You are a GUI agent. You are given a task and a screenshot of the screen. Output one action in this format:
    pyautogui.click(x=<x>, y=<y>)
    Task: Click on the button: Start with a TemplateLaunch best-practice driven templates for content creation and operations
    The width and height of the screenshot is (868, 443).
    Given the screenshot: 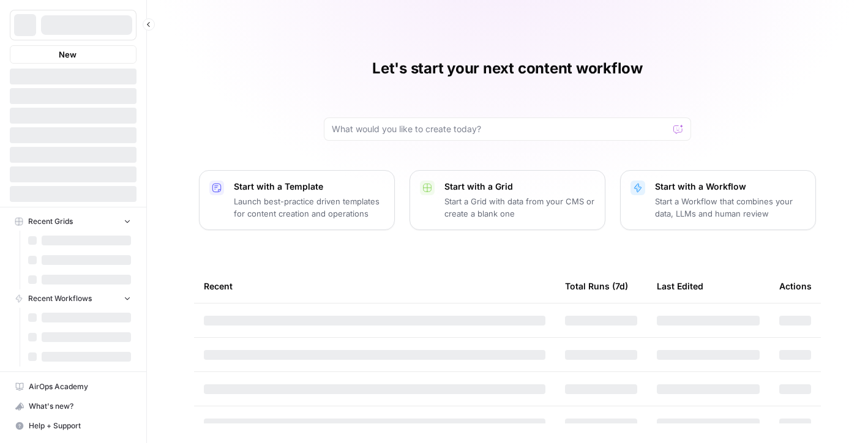 What is the action you would take?
    pyautogui.click(x=297, y=200)
    